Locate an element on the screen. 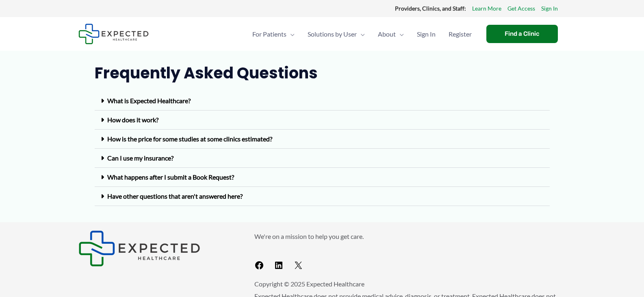  span: Copyright © 2025 Expected Healthcare is located at coordinates (309, 284).